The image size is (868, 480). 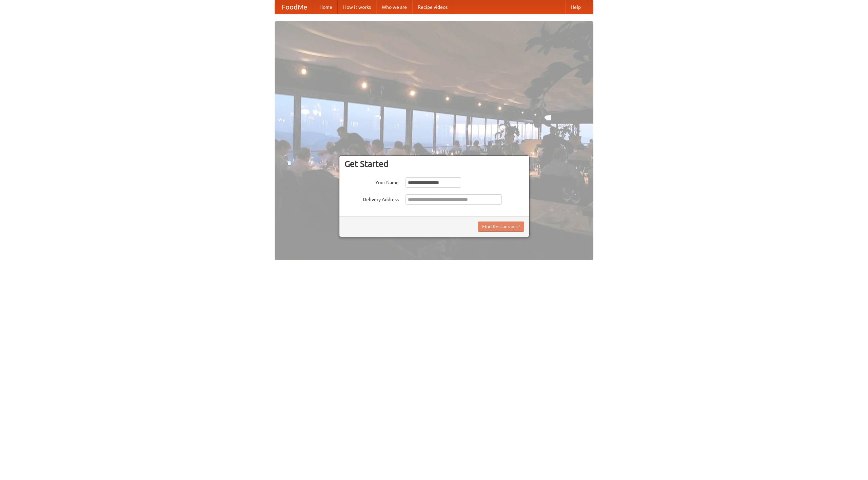 I want to click on a: Recipe videos, so click(x=433, y=7).